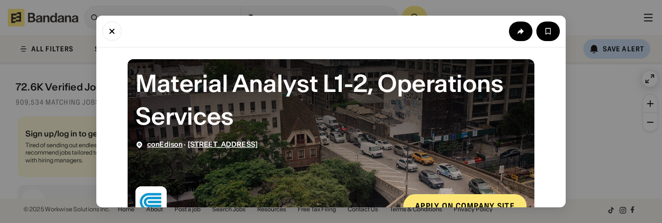  What do you see at coordinates (151, 202) in the screenshot?
I see `img: conEdison logo` at bounding box center [151, 202].